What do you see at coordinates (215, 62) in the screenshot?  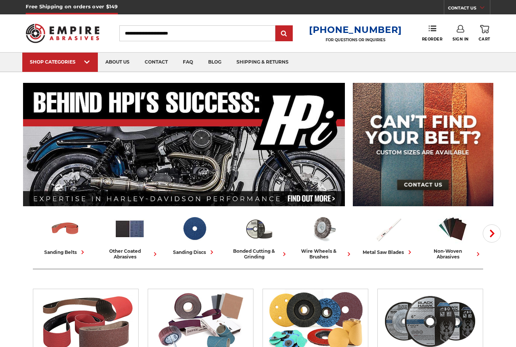 I see `a: blog` at bounding box center [215, 62].